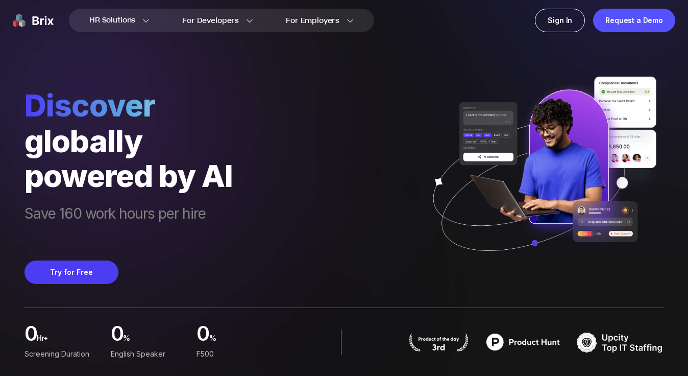 This screenshot has height=376, width=688. I want to click on div: powered by AI, so click(129, 176).